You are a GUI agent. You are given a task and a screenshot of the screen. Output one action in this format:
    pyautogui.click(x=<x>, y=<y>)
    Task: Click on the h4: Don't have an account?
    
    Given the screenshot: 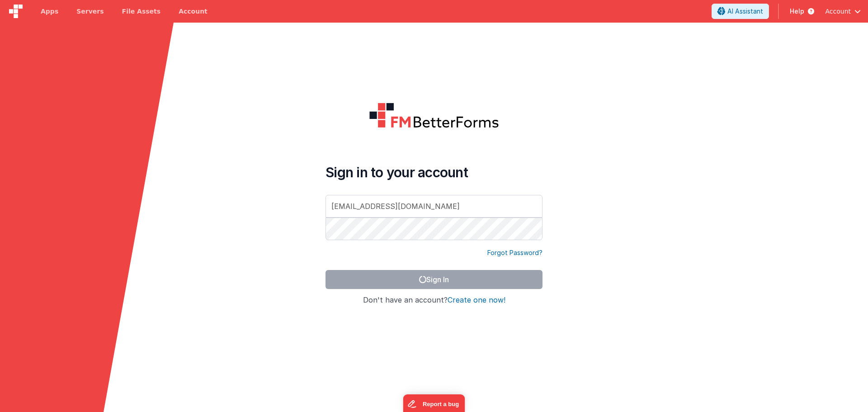 What is the action you would take?
    pyautogui.click(x=434, y=301)
    